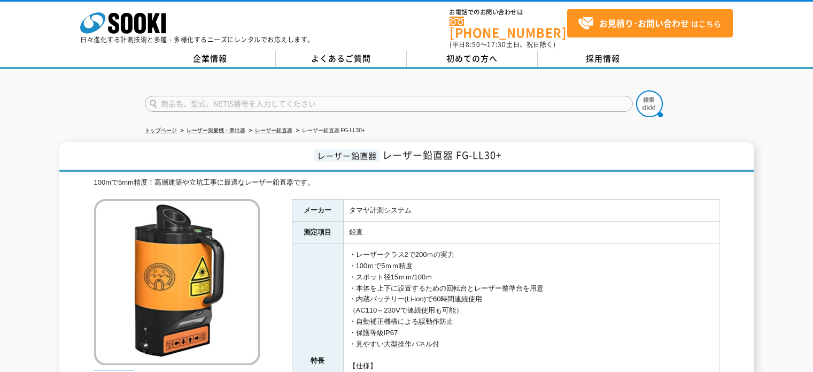  What do you see at coordinates (442, 155) in the screenshot?
I see `span: レーザー鉛直器 FG-LL30+` at bounding box center [442, 155].